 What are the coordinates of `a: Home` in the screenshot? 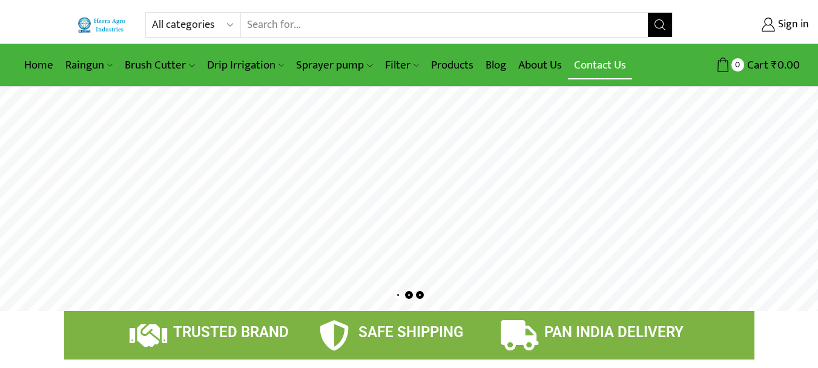 It's located at (39, 65).